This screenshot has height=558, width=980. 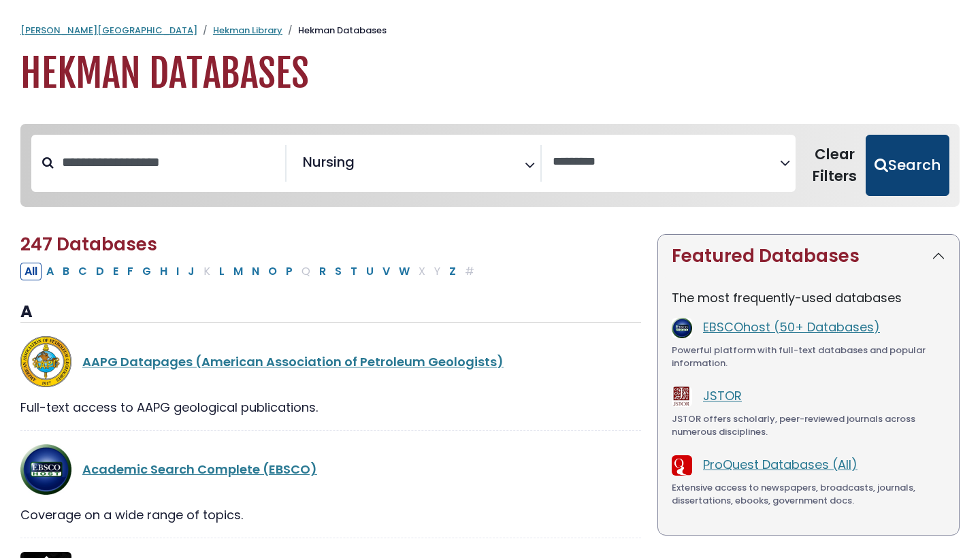 What do you see at coordinates (808, 256) in the screenshot?
I see `button: Featured Databases` at bounding box center [808, 256].